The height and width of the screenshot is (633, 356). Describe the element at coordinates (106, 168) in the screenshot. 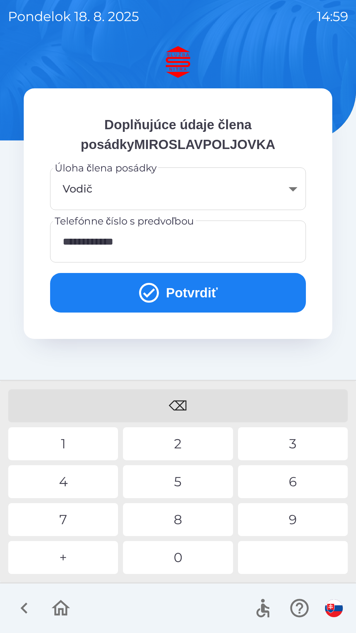

I see `label: Úloha člena posádky` at that location.